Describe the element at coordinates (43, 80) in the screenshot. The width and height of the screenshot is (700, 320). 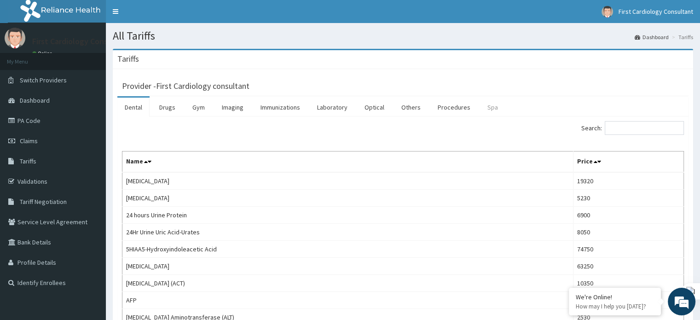
I see `span: Switch Providers` at that location.